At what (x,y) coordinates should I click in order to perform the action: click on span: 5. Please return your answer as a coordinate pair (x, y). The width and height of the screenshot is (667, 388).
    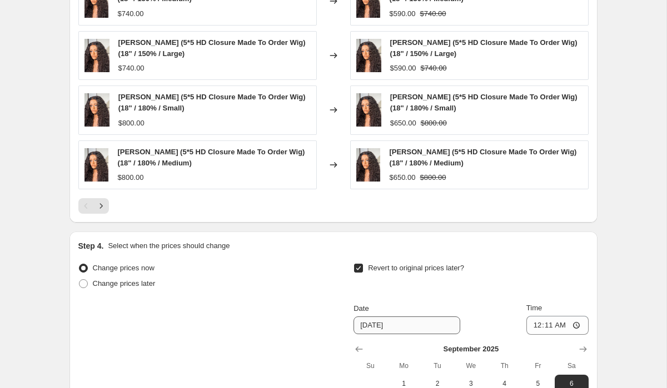
    Looking at the image, I should click on (538, 384).